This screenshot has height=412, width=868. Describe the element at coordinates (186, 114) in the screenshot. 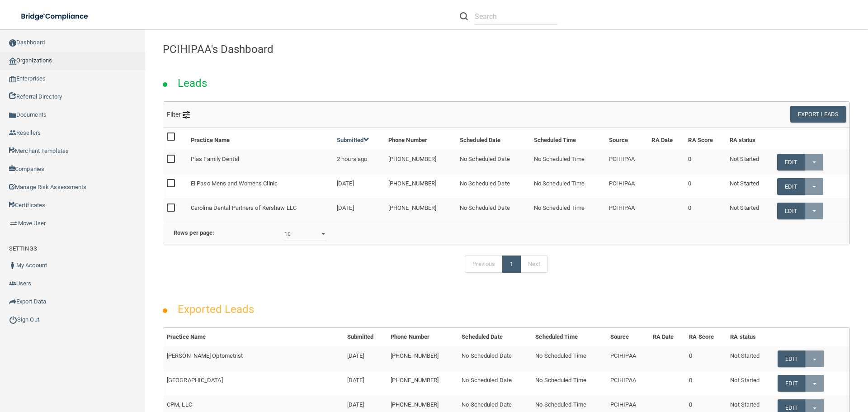

I see `img: icon-filter@2x.21656d0b.png` at that location.